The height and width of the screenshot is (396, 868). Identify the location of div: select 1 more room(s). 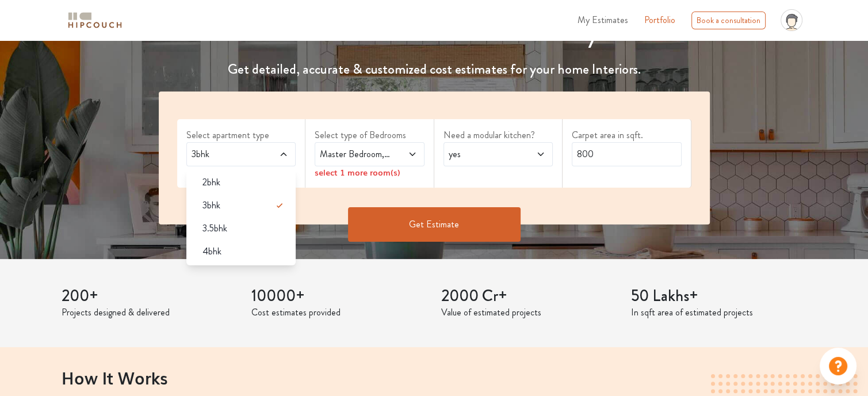
(370, 172).